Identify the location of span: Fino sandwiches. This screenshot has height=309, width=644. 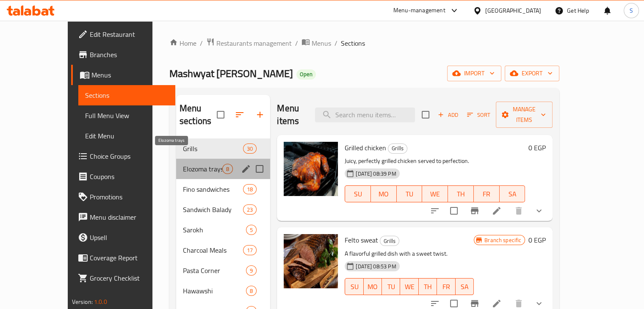
(213, 190).